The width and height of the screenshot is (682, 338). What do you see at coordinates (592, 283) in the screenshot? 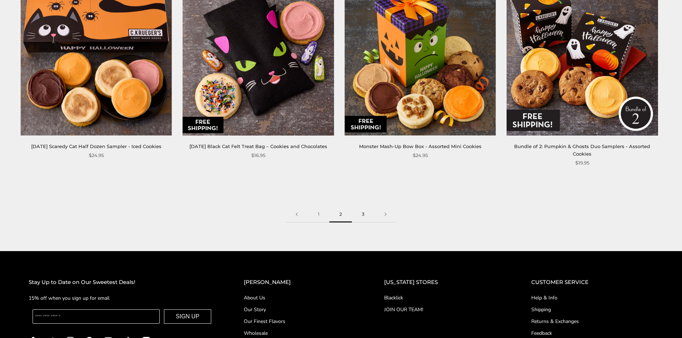
I see `h2: CUSTOMER SERVICE` at bounding box center [592, 283].